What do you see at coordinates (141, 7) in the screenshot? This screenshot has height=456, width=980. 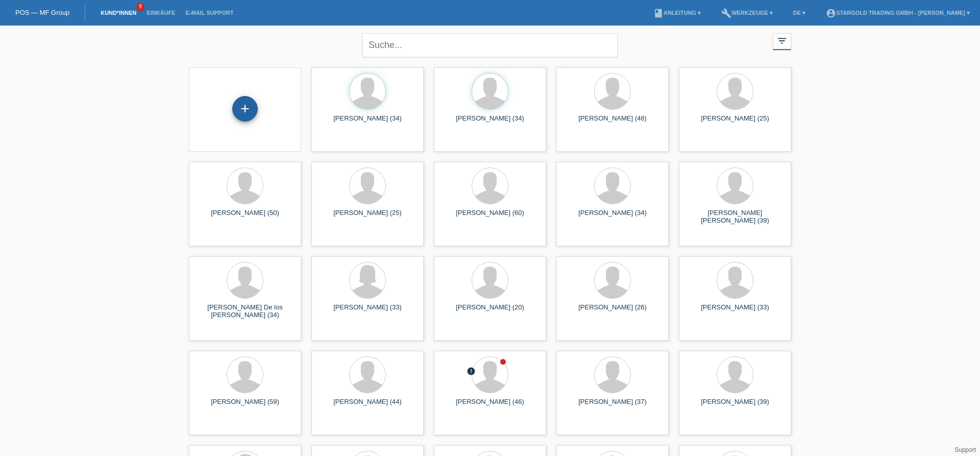 I see `span: 9` at bounding box center [141, 7].